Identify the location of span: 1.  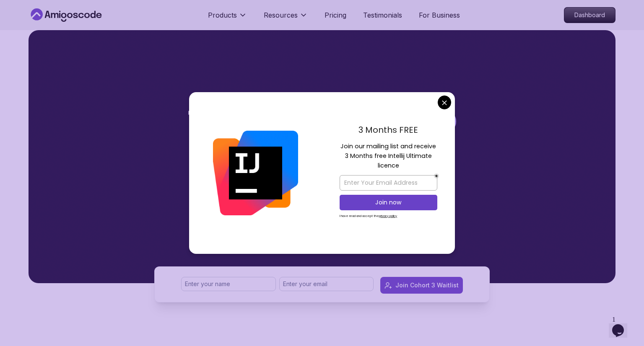
(5, 7).